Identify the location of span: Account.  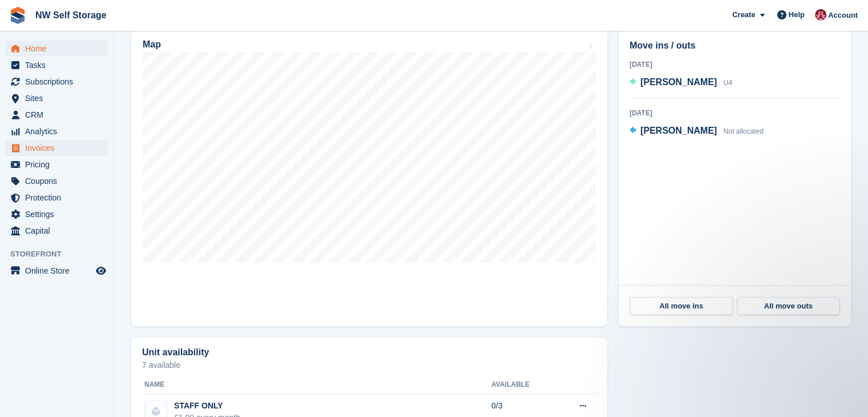
(842, 15).